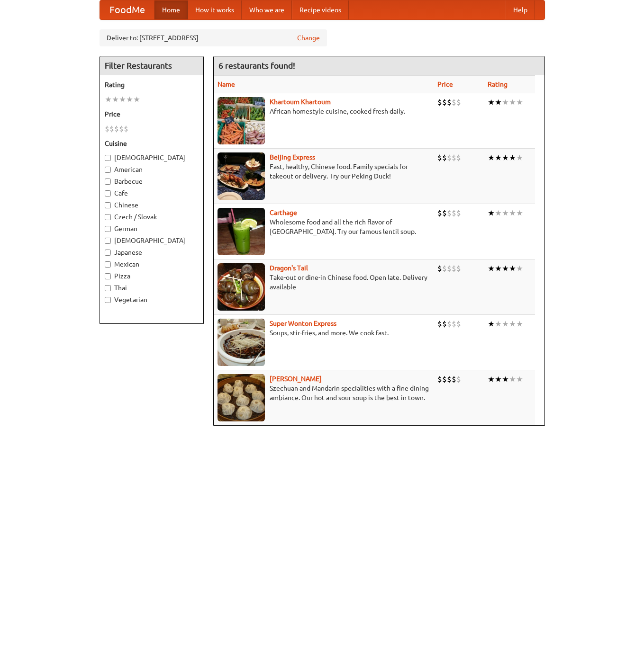 This screenshot has height=670, width=644. Describe the element at coordinates (151, 229) in the screenshot. I see `label: German` at that location.